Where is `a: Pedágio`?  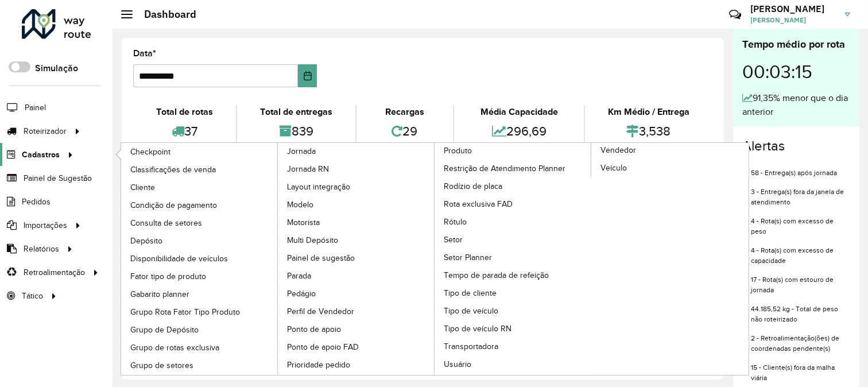 a: Pedágio is located at coordinates (356, 294).